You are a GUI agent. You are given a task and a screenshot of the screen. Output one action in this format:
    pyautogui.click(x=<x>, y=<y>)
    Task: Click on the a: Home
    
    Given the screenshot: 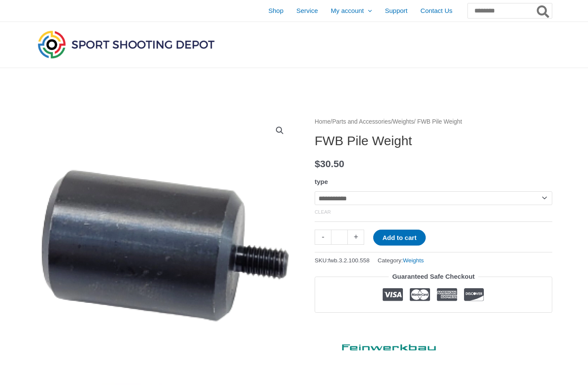 What is the action you would take?
    pyautogui.click(x=322, y=121)
    